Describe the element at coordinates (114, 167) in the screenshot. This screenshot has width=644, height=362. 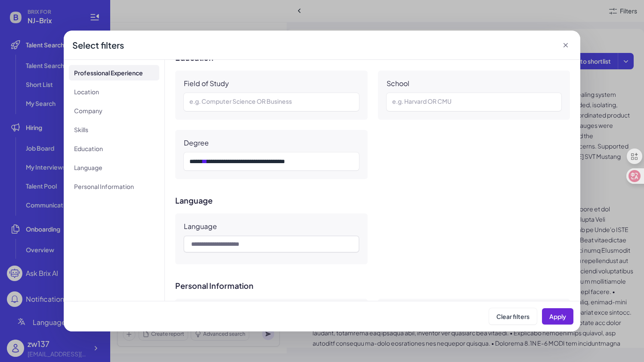
I see `li: Language` at that location.